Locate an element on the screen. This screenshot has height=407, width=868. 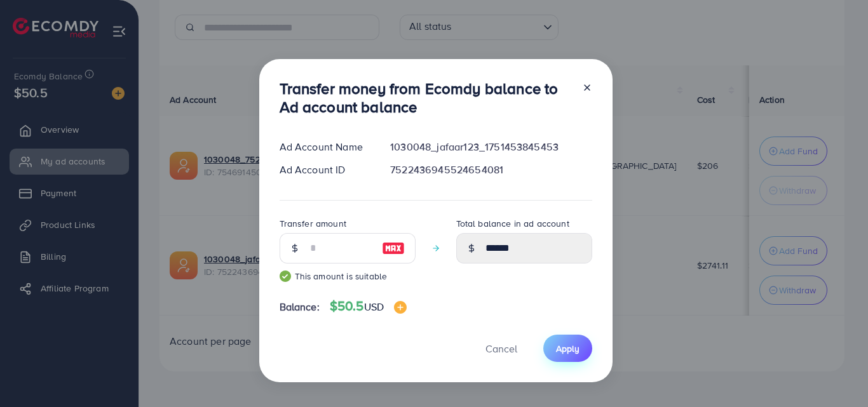
div: Ad Account Name is located at coordinates (324, 147).